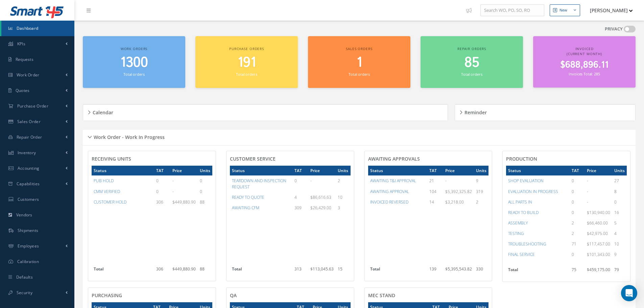  What do you see at coordinates (134, 62) in the screenshot?
I see `a: Work orders 1300 Total orders` at bounding box center [134, 62].